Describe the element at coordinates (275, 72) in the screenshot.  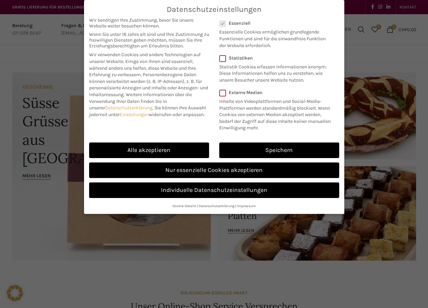
I see `p: Statistik Cookies erfassen Informationen anonym. Diese Informationen helfen uns zu verstehen, wie...` at that location.